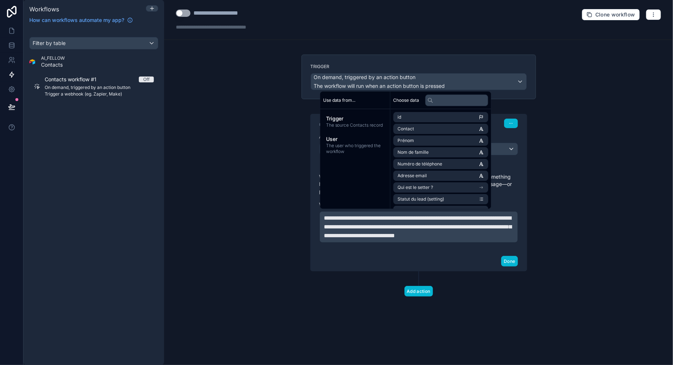 The image size is (673, 365). I want to click on span: Trigger, so click(355, 119).